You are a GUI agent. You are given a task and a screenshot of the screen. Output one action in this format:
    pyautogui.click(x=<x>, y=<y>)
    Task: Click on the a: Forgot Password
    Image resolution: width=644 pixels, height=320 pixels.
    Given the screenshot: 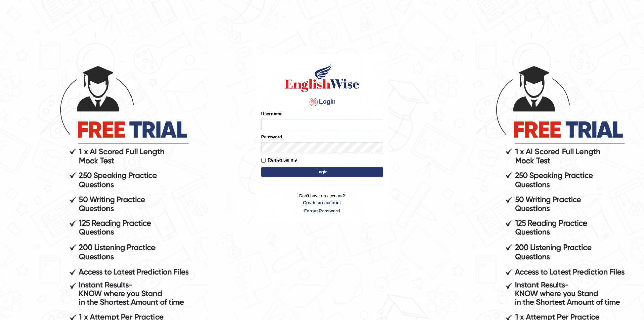 What is the action you would take?
    pyautogui.click(x=322, y=211)
    